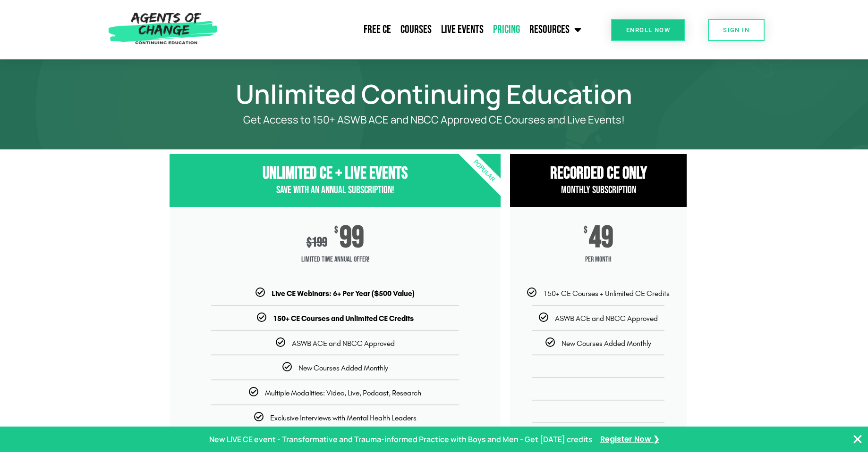 The height and width of the screenshot is (452, 868). Describe the element at coordinates (343, 318) in the screenshot. I see `b: 150+ CE Courses and Unlimited CE Credits` at that location.